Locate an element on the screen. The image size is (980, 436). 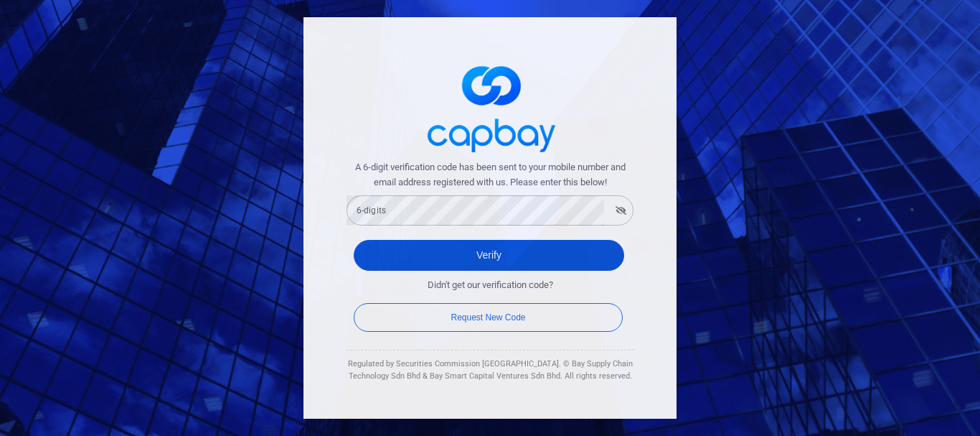
button: Request New Code is located at coordinates (488, 317).